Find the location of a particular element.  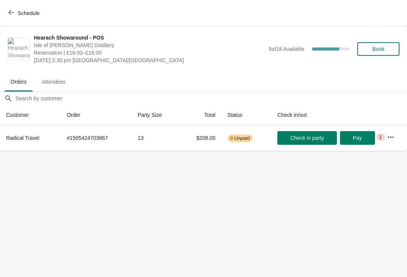

span: 1 is located at coordinates (381, 137).